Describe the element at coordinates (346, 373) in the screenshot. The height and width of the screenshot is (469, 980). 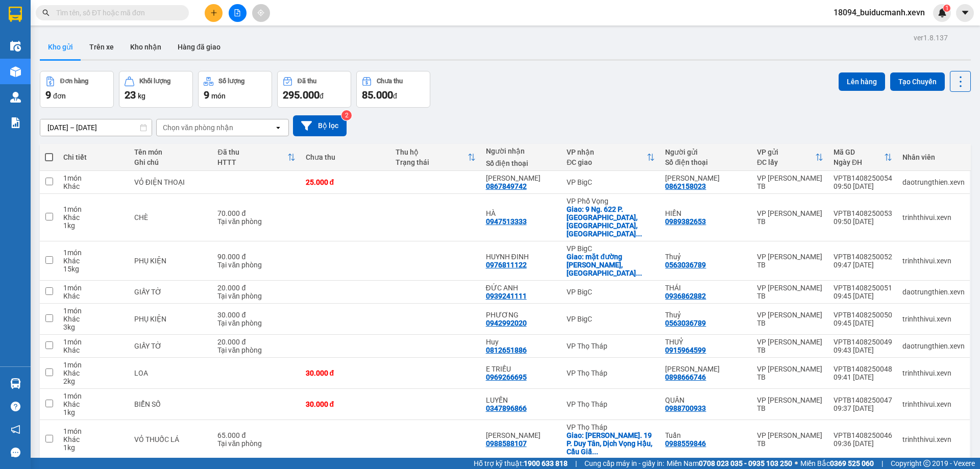
I see `div: 30.000 đ` at that location.